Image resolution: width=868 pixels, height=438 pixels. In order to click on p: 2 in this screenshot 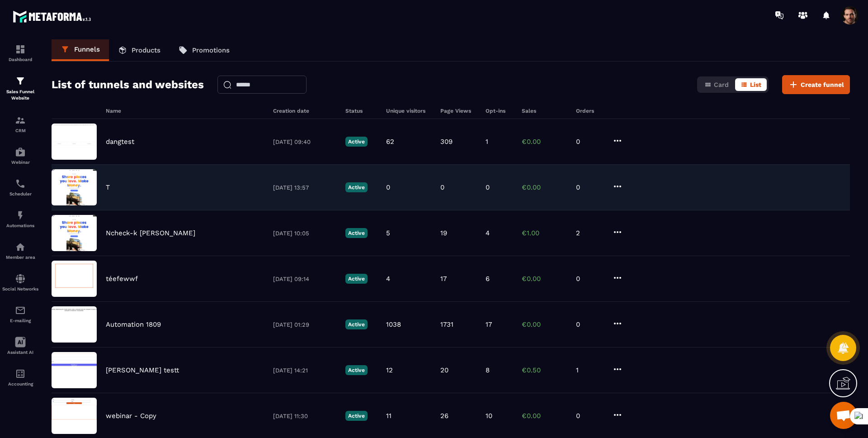, I will do `click(589, 233)`.